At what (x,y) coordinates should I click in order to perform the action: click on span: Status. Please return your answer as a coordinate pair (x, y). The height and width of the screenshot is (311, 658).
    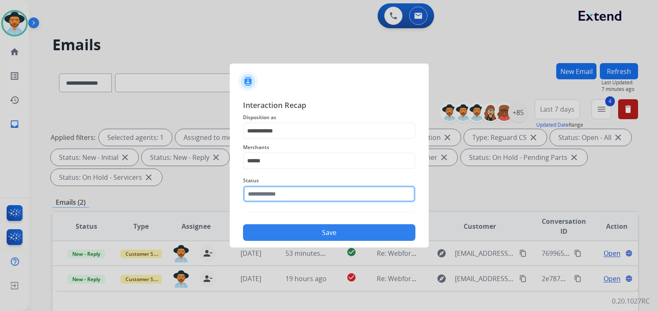
    Looking at the image, I should click on (329, 181).